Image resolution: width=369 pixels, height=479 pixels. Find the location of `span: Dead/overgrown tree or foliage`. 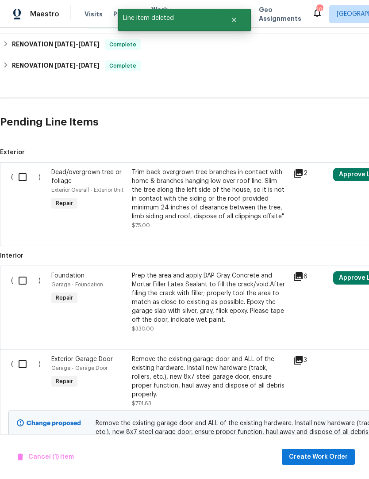

span: Dead/overgrown tree or foliage is located at coordinates (86, 177).